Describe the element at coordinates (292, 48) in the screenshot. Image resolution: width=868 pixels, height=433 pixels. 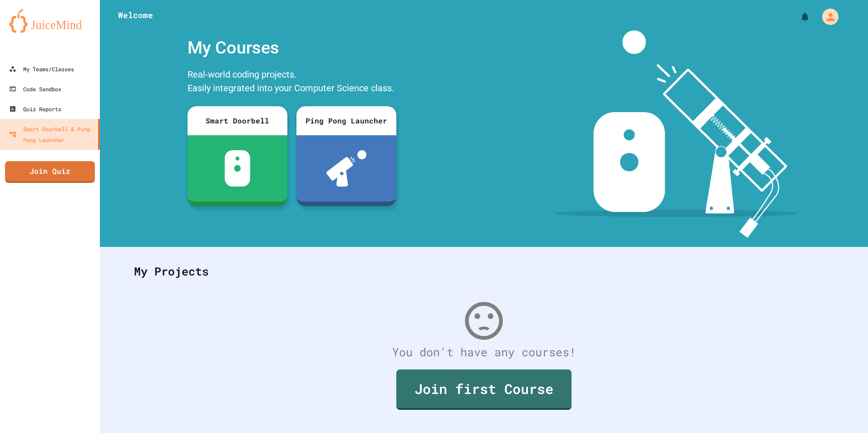
I see `div: My Courses` at that location.